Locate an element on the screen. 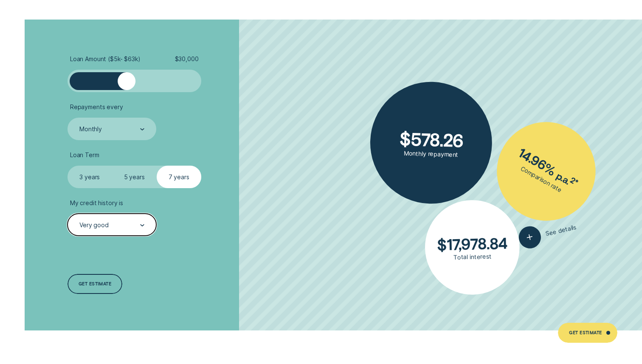 This screenshot has width=642, height=364. span: Loan Amount ( $5k - $63k ) is located at coordinates (106, 59).